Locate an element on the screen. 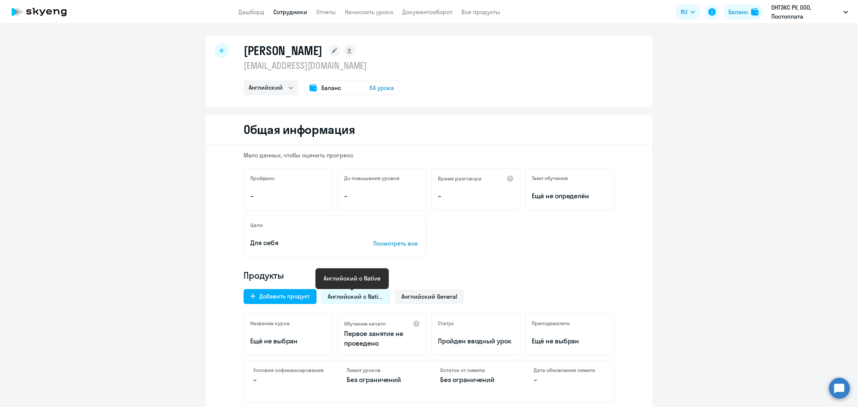 The height and width of the screenshot is (407, 858). span: Баланс is located at coordinates (331, 88).